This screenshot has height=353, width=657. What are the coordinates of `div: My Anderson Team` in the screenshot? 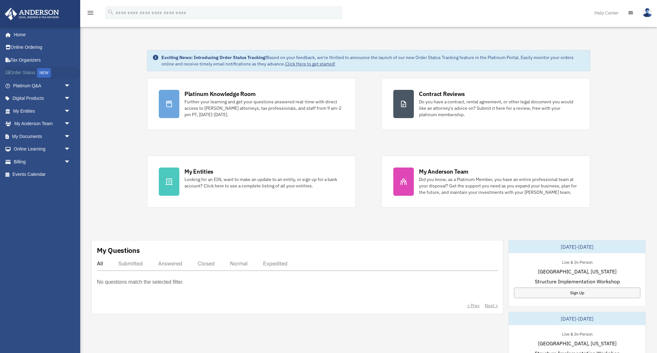 It's located at (444, 171).